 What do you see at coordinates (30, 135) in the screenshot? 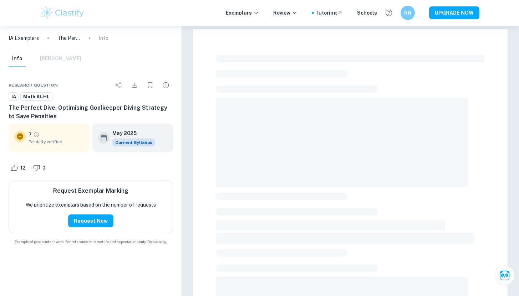
I see `p: 7` at bounding box center [30, 135].